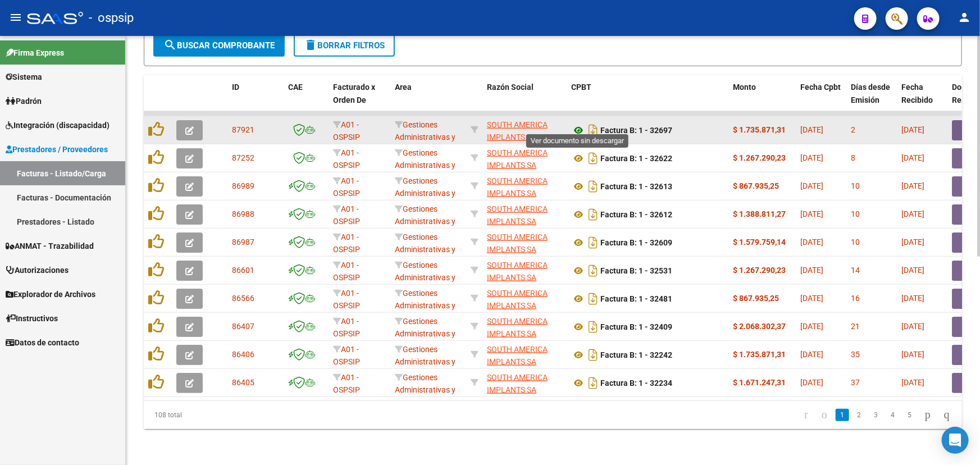 Image resolution: width=980 pixels, height=465 pixels. Describe the element at coordinates (524, 100) in the screenshot. I see `datatable-header-cell: Razón Social` at that location.